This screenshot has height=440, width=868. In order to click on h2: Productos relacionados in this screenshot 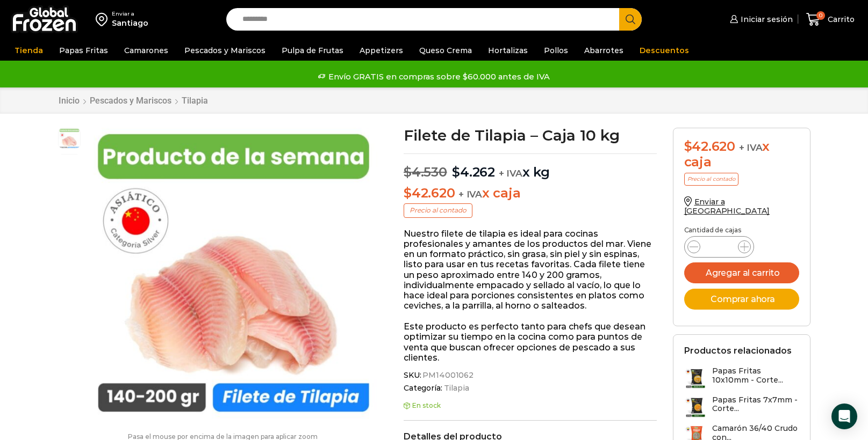, I will do `click(737, 350)`.